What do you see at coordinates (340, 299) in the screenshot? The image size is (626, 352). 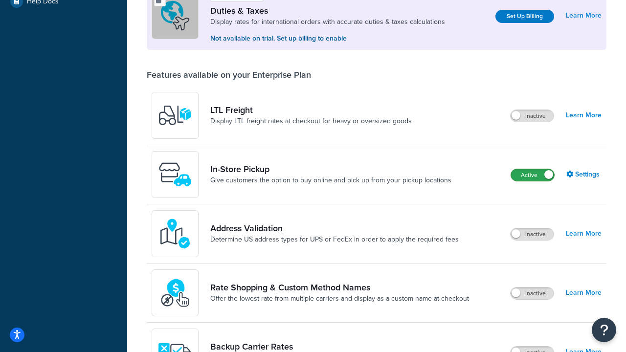 I see `a: Offer the lowest rate from multiple carriers and display as a custom name at checkout` at bounding box center [340, 299].